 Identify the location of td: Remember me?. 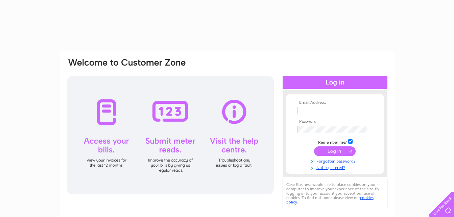
(335, 142).